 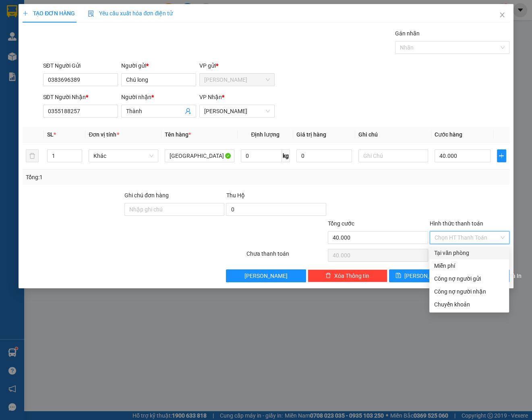 What do you see at coordinates (178, 134) in the screenshot?
I see `span: Tên hàng` at bounding box center [178, 134].